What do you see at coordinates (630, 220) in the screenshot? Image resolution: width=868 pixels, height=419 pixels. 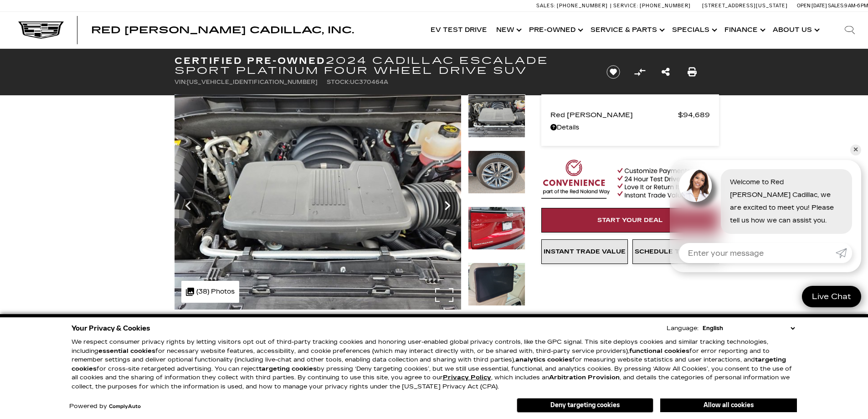 I see `a: Start Your Deal` at bounding box center [630, 220].